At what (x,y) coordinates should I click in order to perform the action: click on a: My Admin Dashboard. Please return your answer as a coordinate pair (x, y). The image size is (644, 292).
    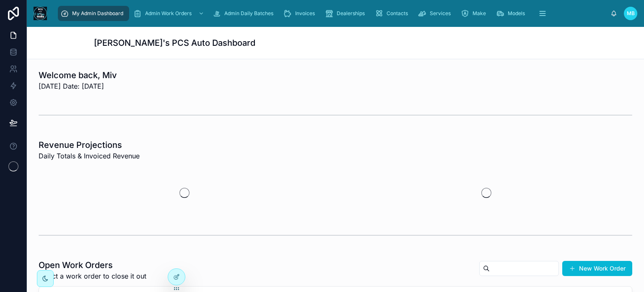
    Looking at the image, I should click on (94, 14).